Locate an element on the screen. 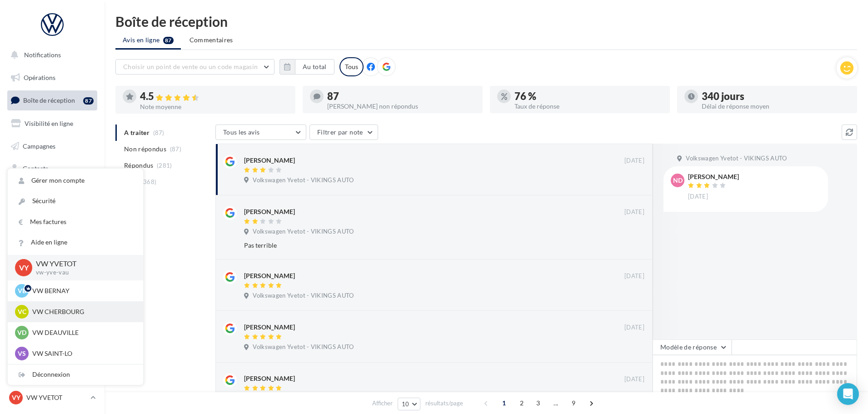  a: Mes factures is located at coordinates (75, 222).